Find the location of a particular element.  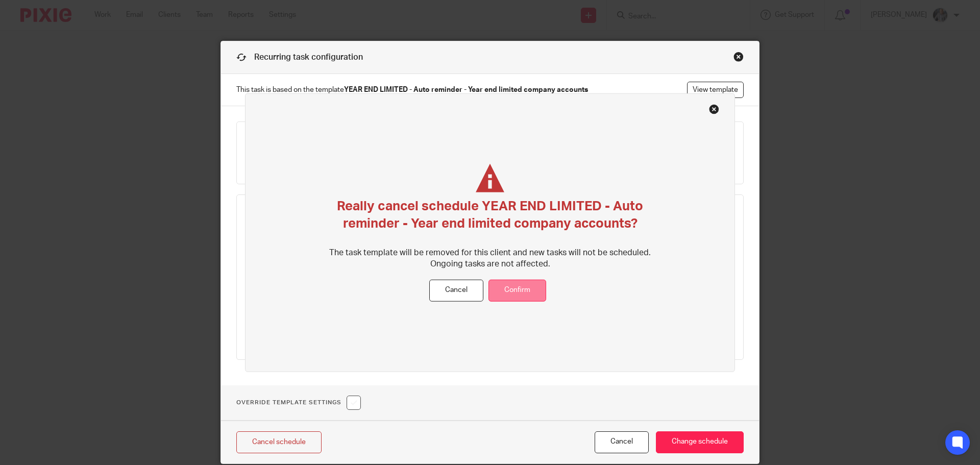

h1: Override Template Settings is located at coordinates (298, 402).